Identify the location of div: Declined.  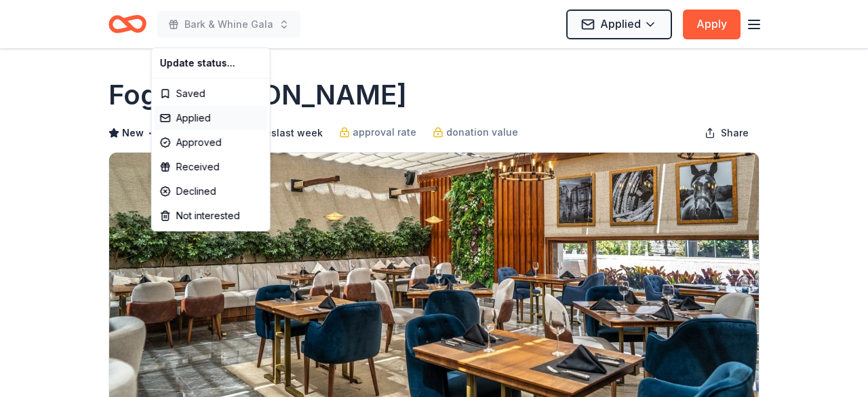
(211, 192).